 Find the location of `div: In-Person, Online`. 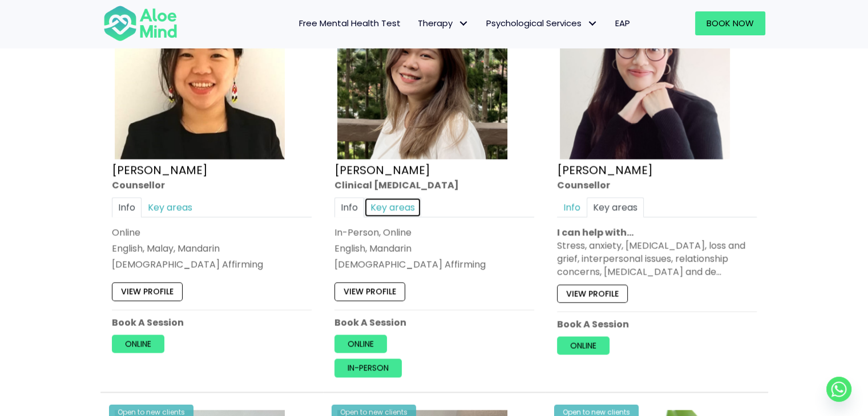

div: In-Person, Online is located at coordinates (435, 232).